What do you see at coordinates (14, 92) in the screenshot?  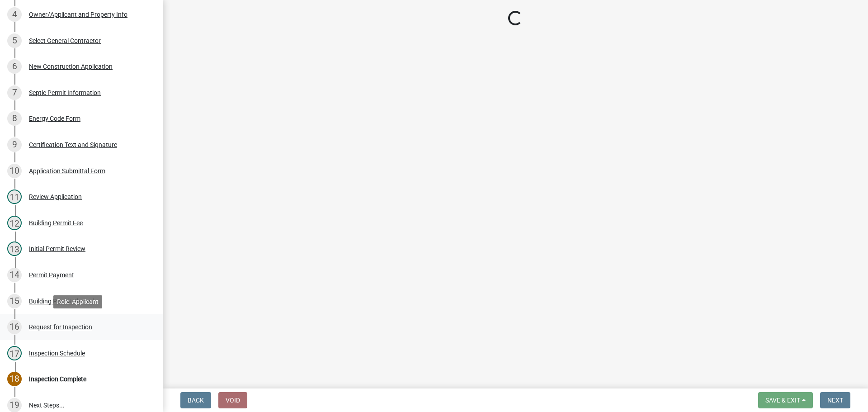 I see `div: 7` at bounding box center [14, 92].